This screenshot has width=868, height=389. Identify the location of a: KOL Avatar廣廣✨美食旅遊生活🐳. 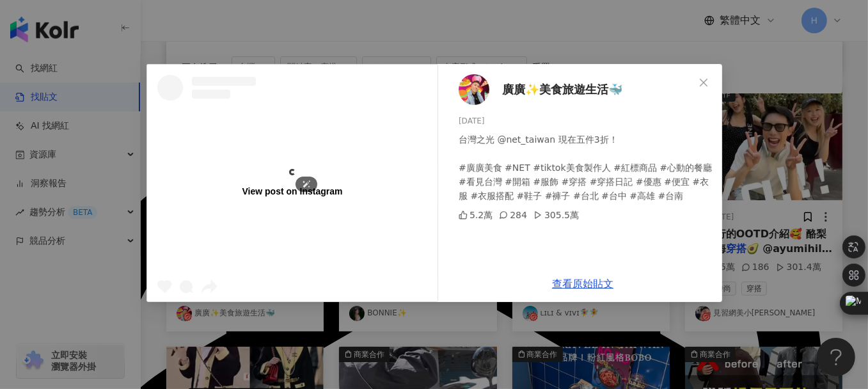
(576, 90).